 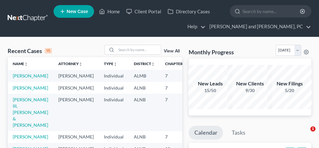 What do you see at coordinates (172, 51) in the screenshot?
I see `a: View All` at bounding box center [172, 51].